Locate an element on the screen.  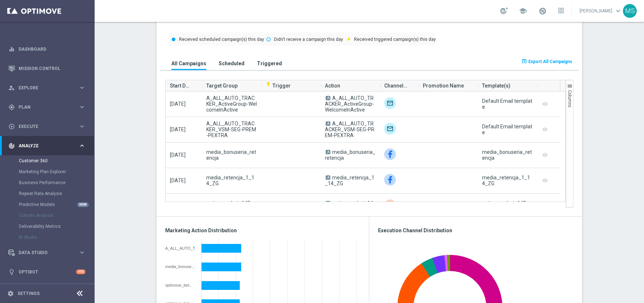
i: gps_fixed is located at coordinates (12, 107).